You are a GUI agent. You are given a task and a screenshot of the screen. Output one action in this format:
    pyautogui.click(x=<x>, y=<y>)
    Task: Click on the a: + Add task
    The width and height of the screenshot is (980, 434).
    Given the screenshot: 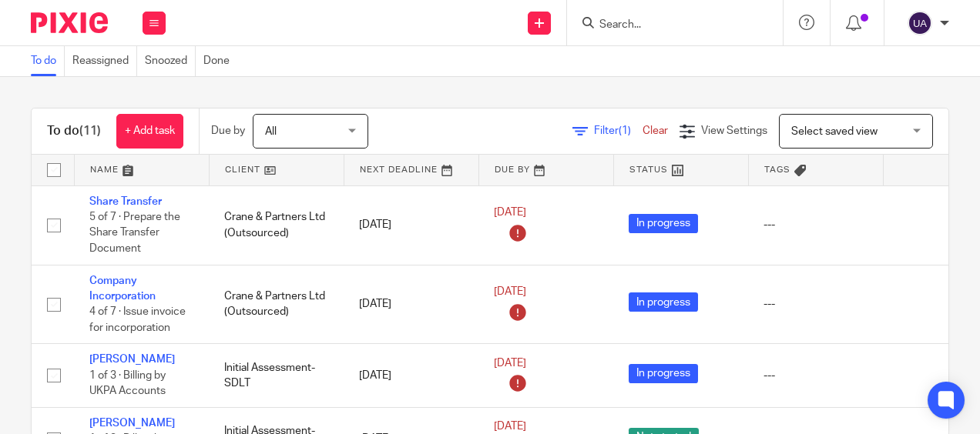 What is the action you would take?
    pyautogui.click(x=150, y=131)
    